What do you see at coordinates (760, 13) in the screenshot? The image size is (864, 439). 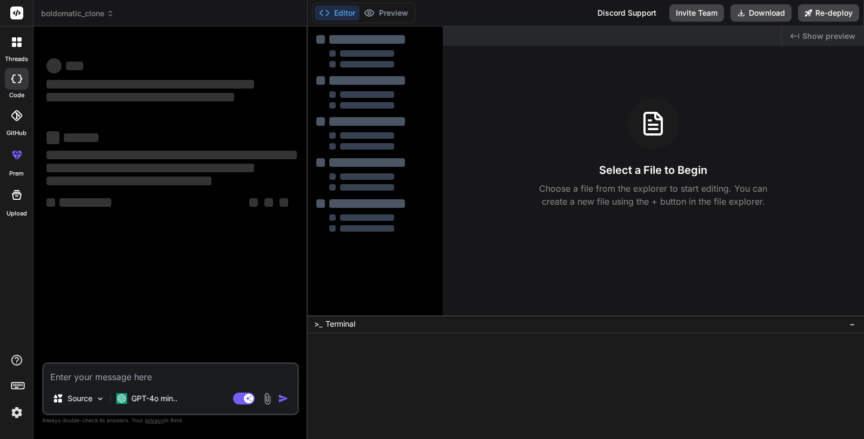 I see `button: Download` at bounding box center [760, 13].